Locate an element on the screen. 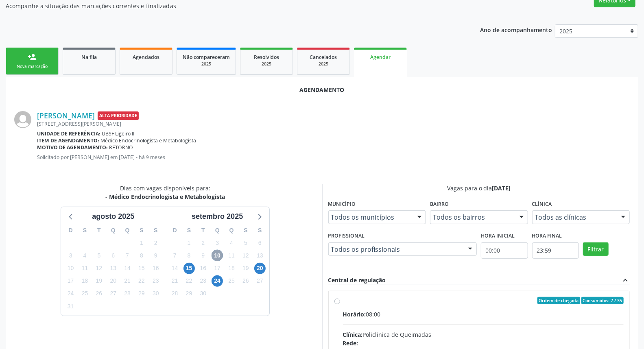 The height and width of the screenshot is (349, 644). div: setembro 2025 is located at coordinates (217, 216).